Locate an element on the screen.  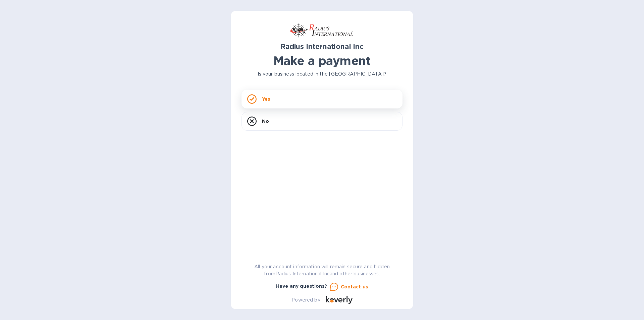
p: All your account information will remain secure and hidden from Radius International Inc and othe... is located at coordinates (322, 270).